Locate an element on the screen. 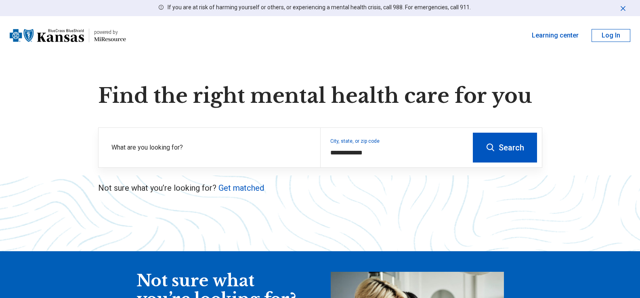 This screenshot has height=298, width=640. a: Learning center is located at coordinates (555, 36).